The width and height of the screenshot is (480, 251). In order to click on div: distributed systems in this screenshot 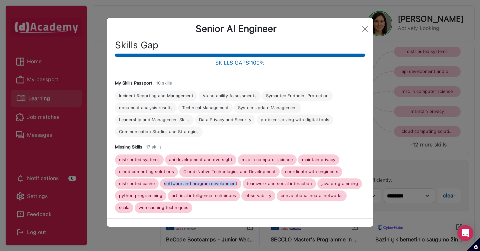, I will do `click(139, 160)`.